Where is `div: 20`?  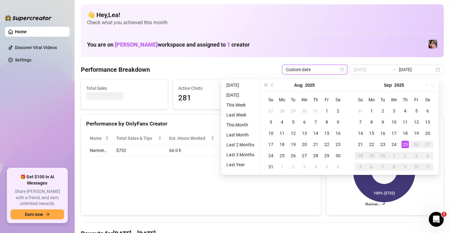 div: 20 is located at coordinates (427, 133).